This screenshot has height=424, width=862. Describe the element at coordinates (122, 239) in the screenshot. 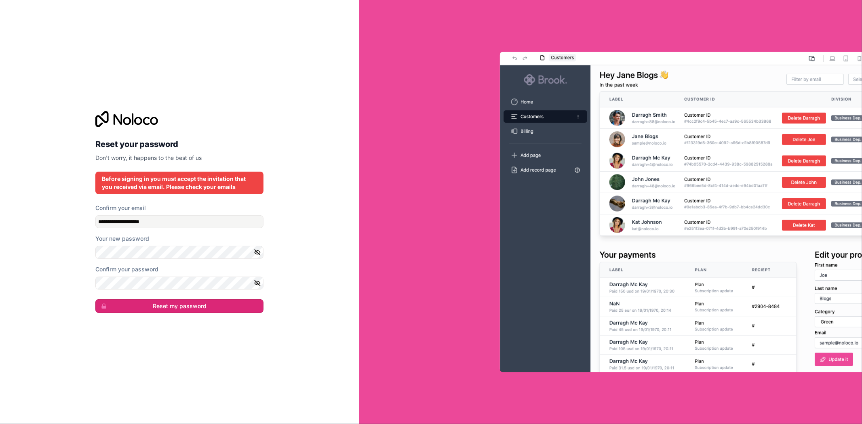

I see `label: Your new password` at that location.